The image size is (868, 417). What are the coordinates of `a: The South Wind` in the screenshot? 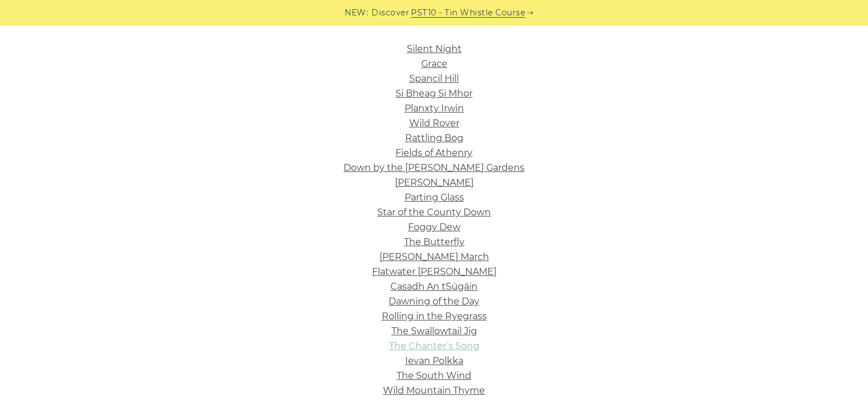 It's located at (434, 375).